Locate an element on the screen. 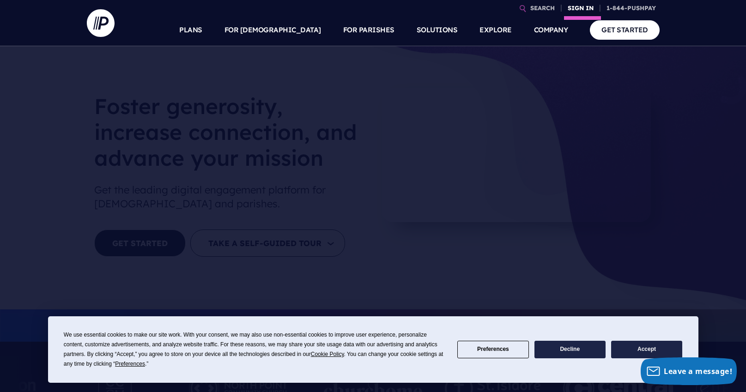 The height and width of the screenshot is (392, 746). a: COMPANY is located at coordinates (551, 30).